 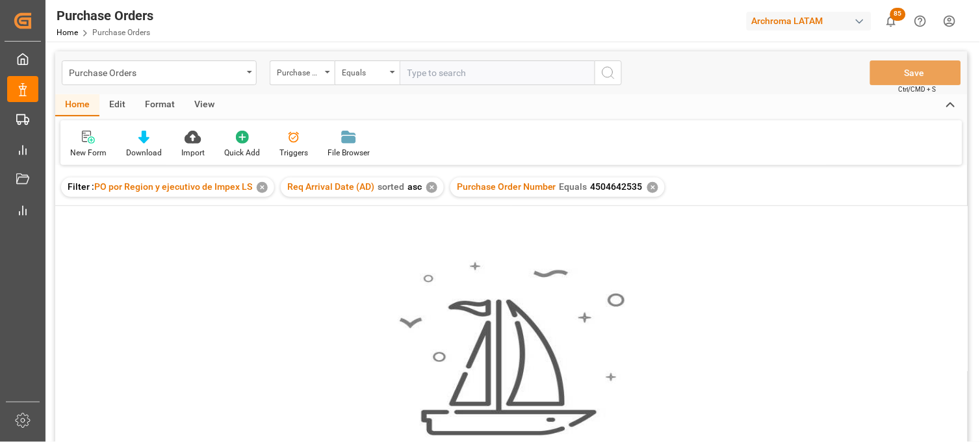 I want to click on div: Equals, so click(x=364, y=71).